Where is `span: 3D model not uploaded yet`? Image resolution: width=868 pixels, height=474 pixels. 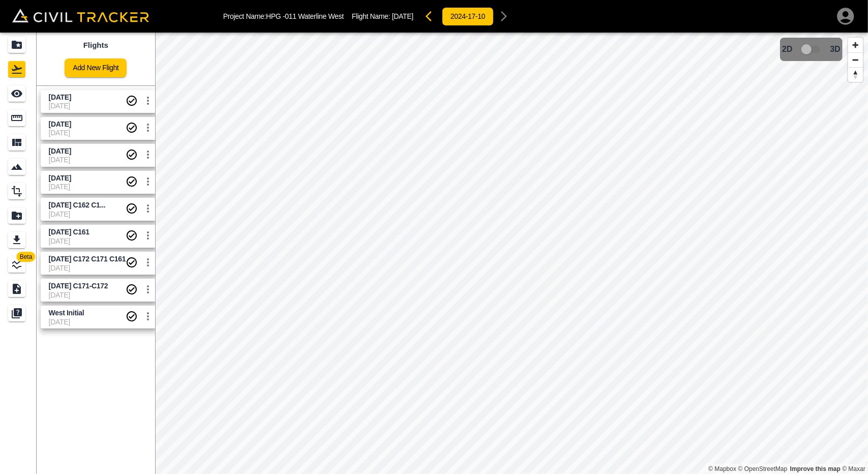 span: 3D model not uploaded yet is located at coordinates (811, 50).